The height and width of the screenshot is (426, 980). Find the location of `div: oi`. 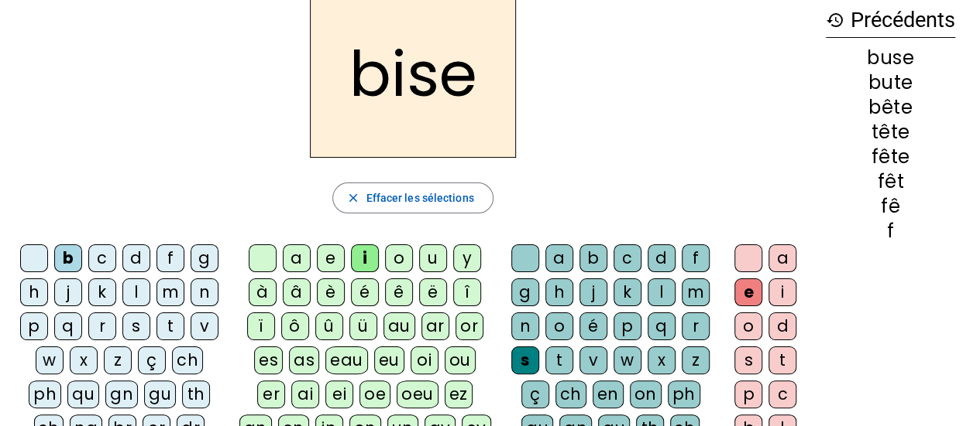

div: oi is located at coordinates (425, 361).